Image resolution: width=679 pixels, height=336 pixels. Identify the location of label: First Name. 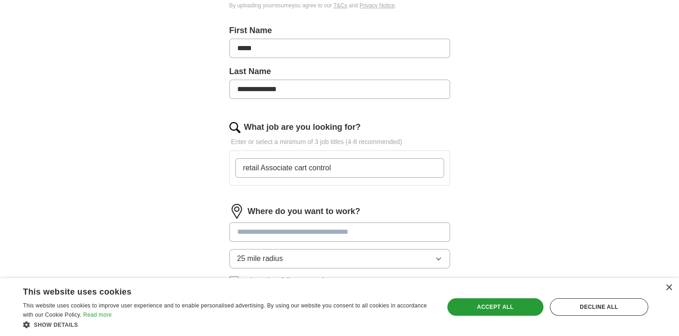
(340, 30).